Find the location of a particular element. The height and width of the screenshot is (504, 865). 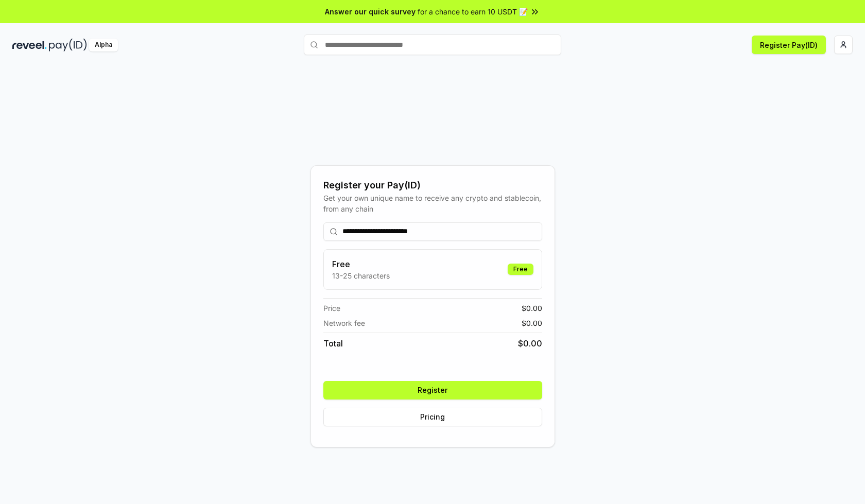

span: Network fee is located at coordinates (344, 323).